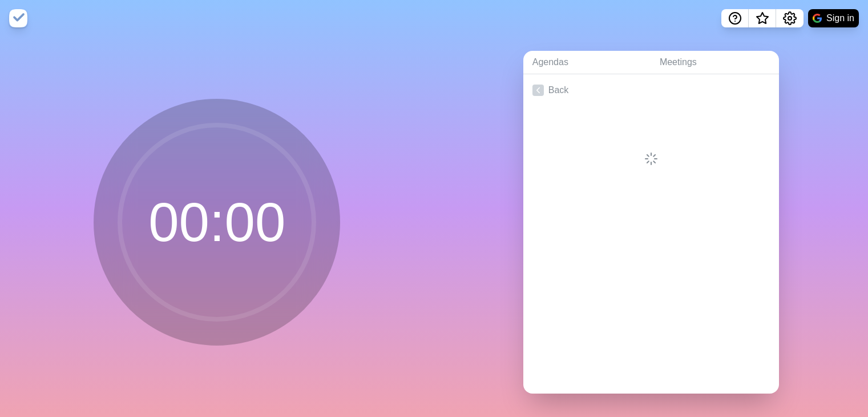 Image resolution: width=868 pixels, height=417 pixels. What do you see at coordinates (18, 18) in the screenshot?
I see `img: timeblocks logo` at bounding box center [18, 18].